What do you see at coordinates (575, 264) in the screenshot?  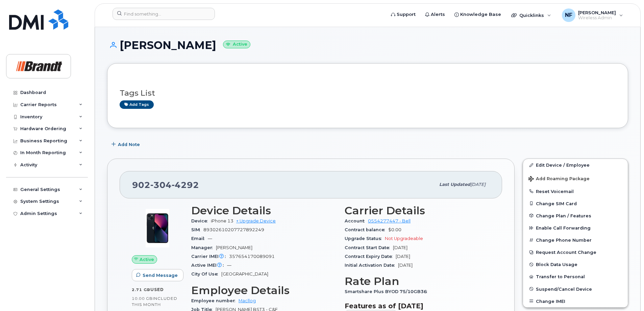 I see `button: Block Data Usage` at bounding box center [575, 264].